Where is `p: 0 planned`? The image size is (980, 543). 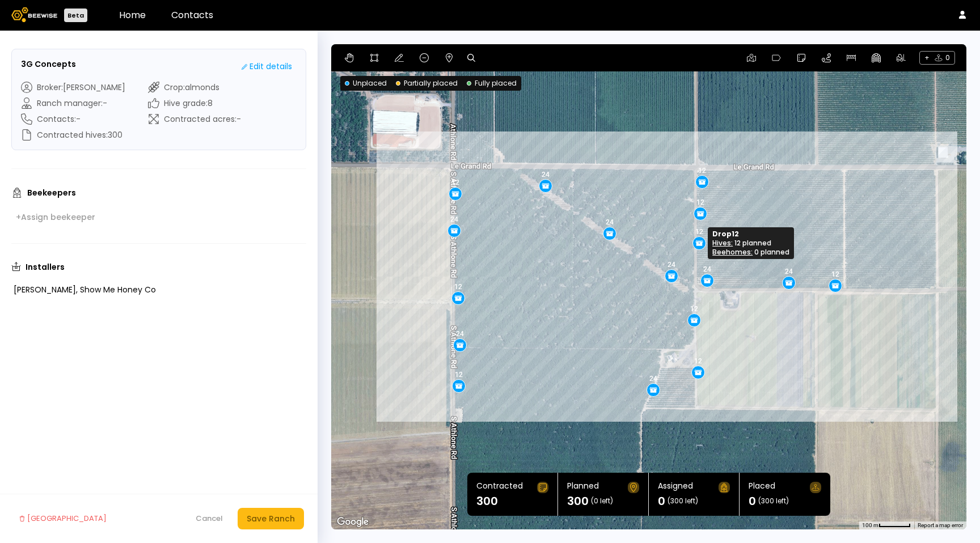
p: 0 planned is located at coordinates (751, 252).